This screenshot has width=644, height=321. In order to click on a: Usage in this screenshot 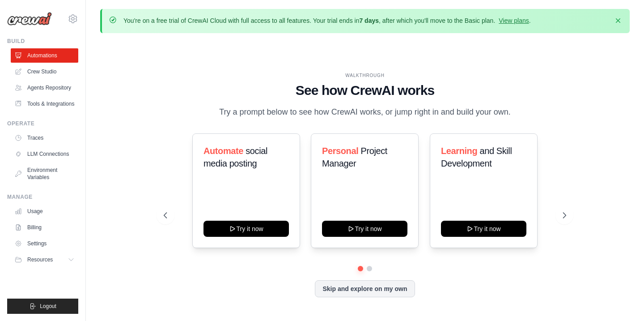, I will do `click(44, 212)`.